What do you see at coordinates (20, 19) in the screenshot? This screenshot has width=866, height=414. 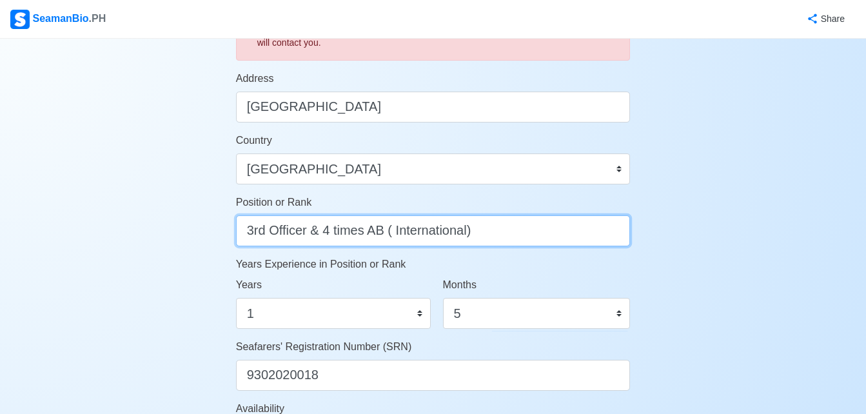 I see `img: Logo` at bounding box center [20, 19].